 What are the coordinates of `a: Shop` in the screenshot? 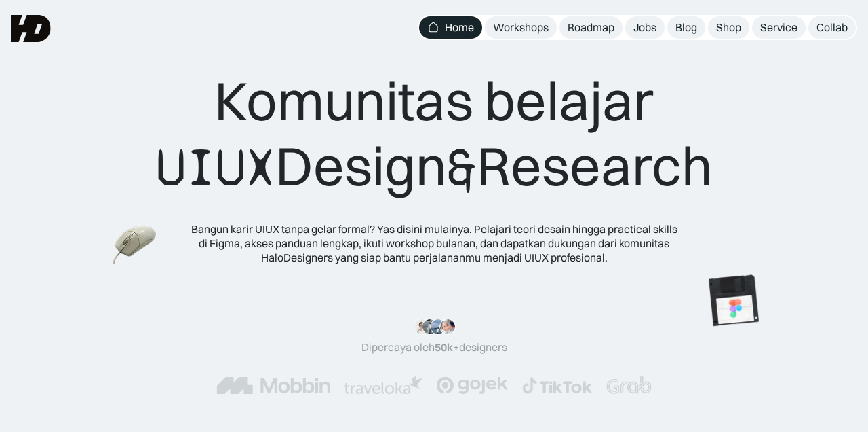 It's located at (728, 27).